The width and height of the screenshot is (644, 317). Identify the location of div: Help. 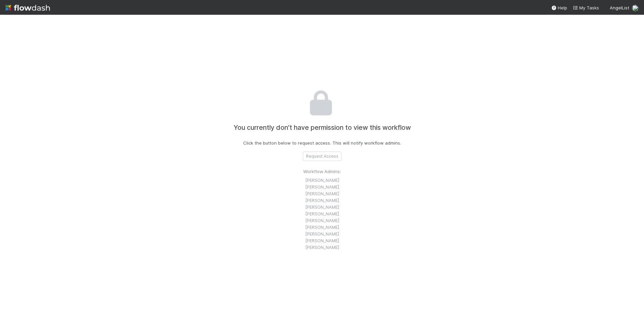
(559, 8).